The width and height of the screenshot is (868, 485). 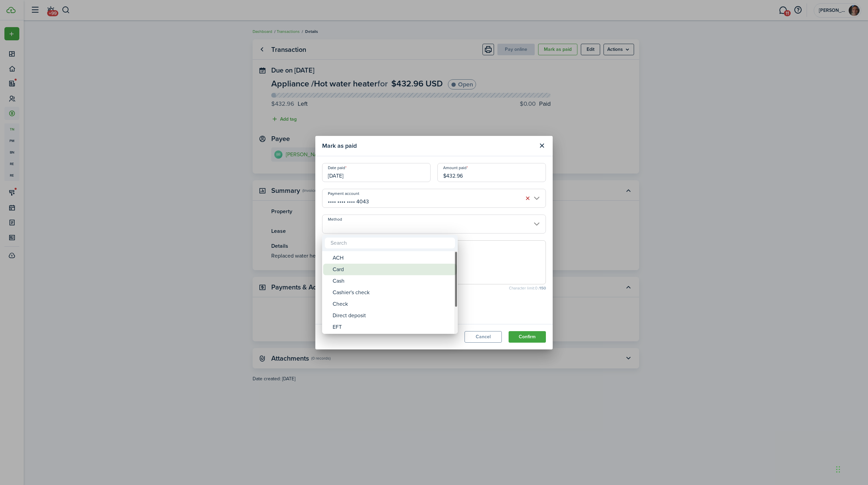 I want to click on div: Cashier's check, so click(x=393, y=293).